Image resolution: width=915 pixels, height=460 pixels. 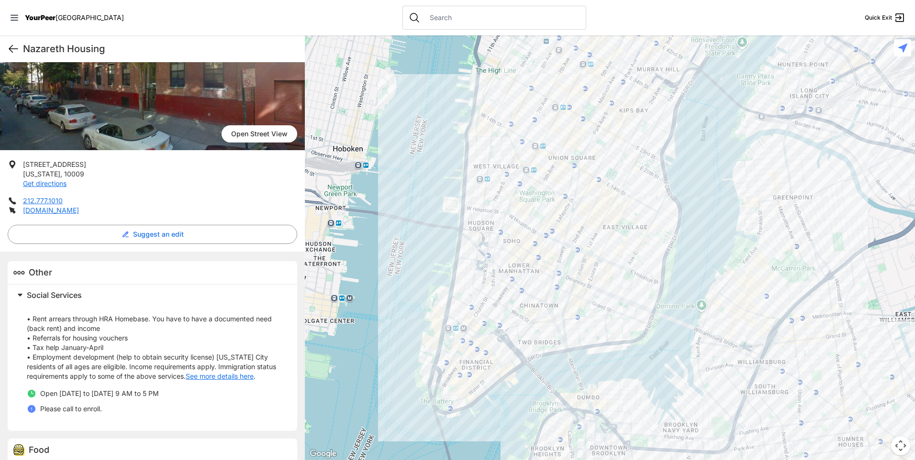 What do you see at coordinates (259, 134) in the screenshot?
I see `span: Open Street View` at bounding box center [259, 134].